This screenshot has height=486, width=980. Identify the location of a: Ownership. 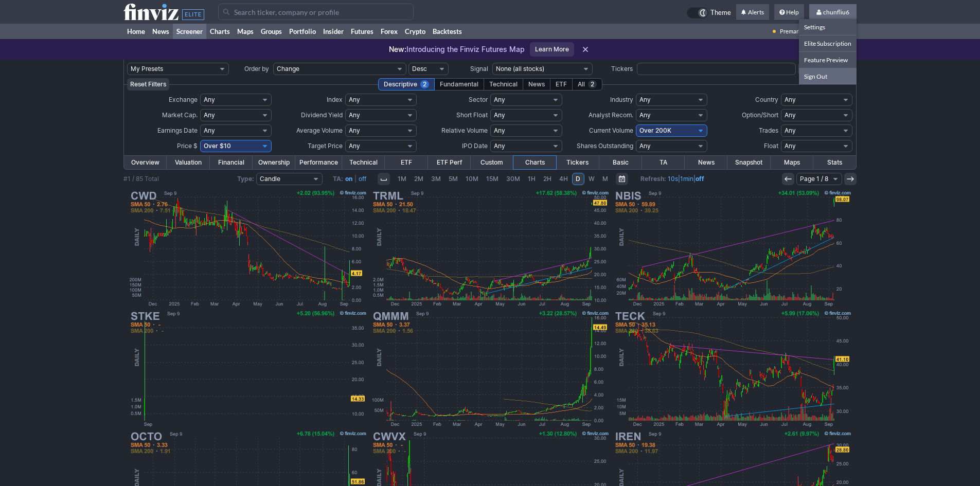
(274, 163).